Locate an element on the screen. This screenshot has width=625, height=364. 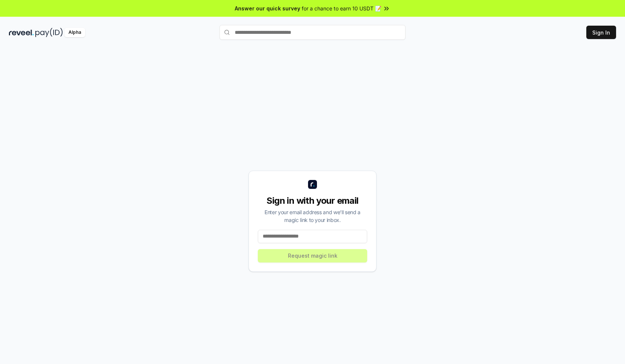
img: reveel_dark is located at coordinates (21, 32).